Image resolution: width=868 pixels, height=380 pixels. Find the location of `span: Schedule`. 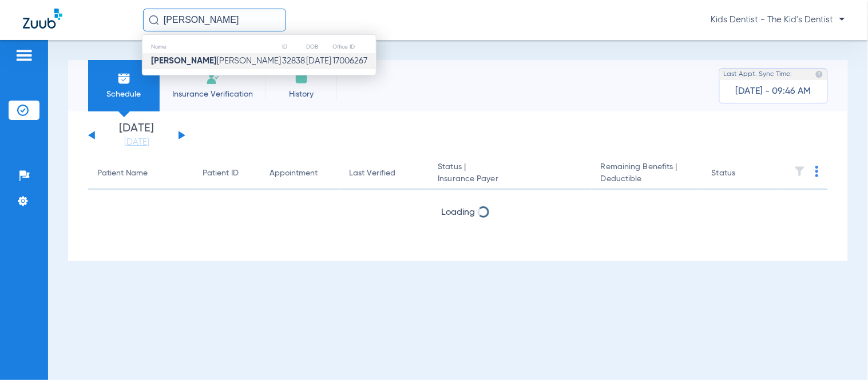

span: Schedule is located at coordinates (123, 95).